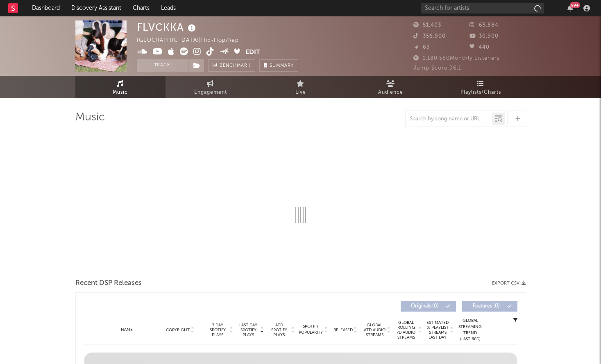  I want to click on span: Last Day Spotify Plays, so click(248, 330).